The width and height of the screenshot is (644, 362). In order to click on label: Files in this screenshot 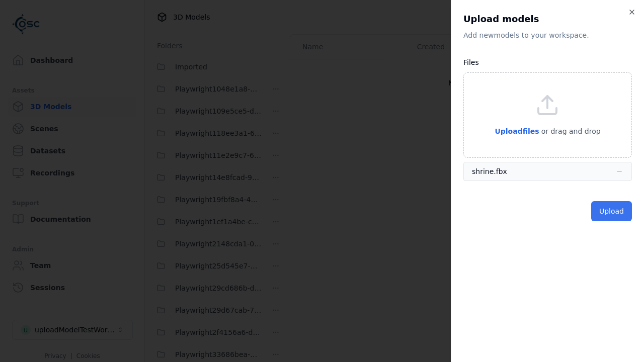, I will do `click(471, 63)`.